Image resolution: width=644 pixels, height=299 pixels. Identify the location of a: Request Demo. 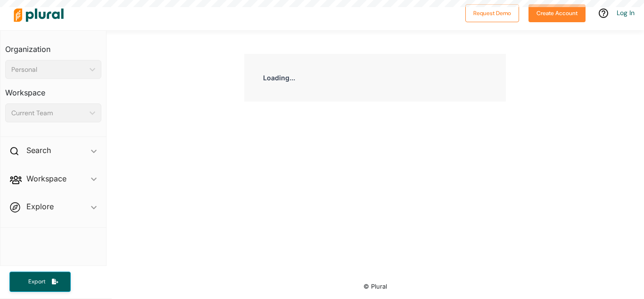
(492, 13).